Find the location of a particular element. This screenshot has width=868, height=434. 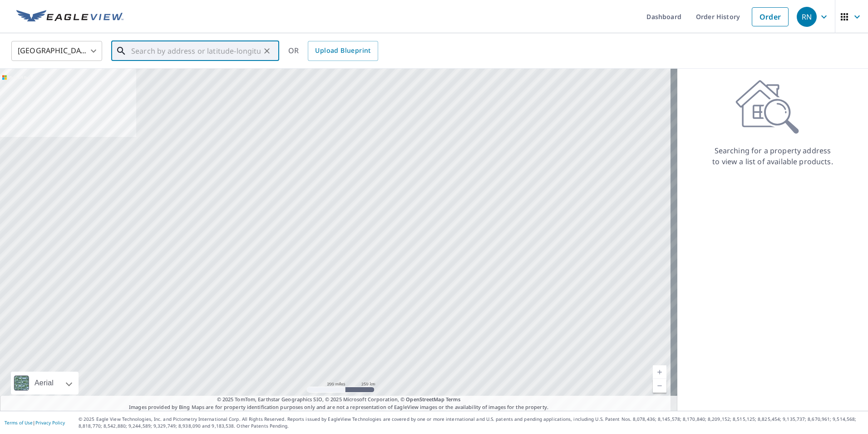

a: Current Level 5, Zoom Out is located at coordinates (660, 386).